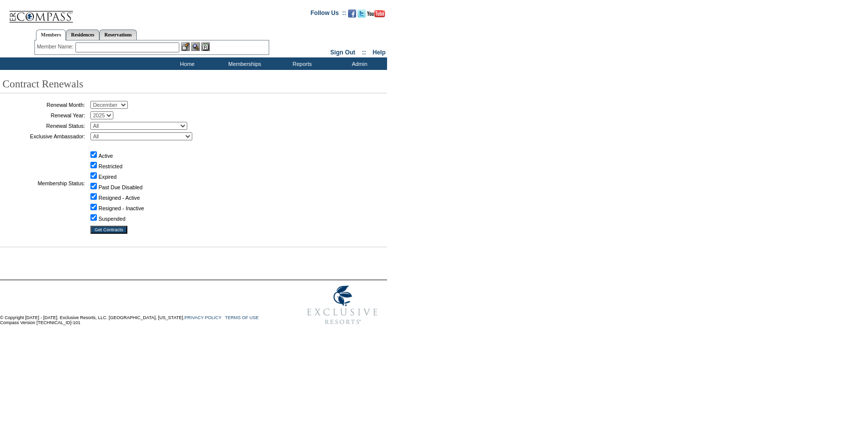  What do you see at coordinates (112, 219) in the screenshot?
I see `label: Suspended` at bounding box center [112, 219].